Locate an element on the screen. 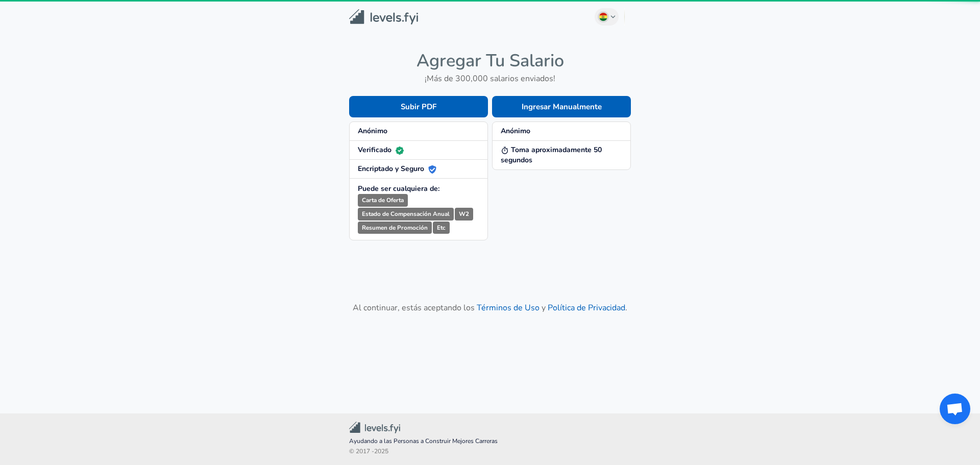 The image size is (980, 465). button: Subir PDF is located at coordinates (419, 107).